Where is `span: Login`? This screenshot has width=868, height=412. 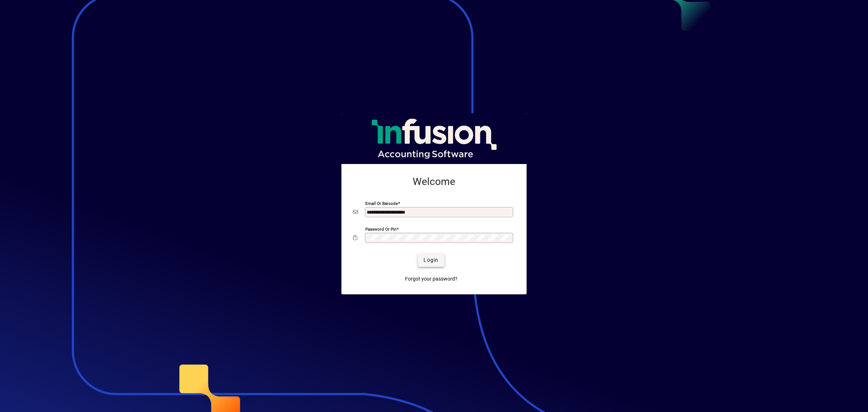 span: Login is located at coordinates (430, 259).